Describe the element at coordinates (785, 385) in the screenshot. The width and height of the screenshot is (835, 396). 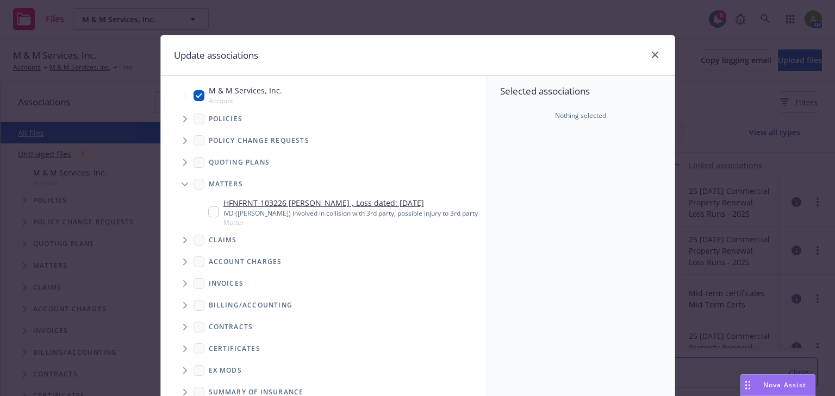
I see `span: Nova Assist` at that location.